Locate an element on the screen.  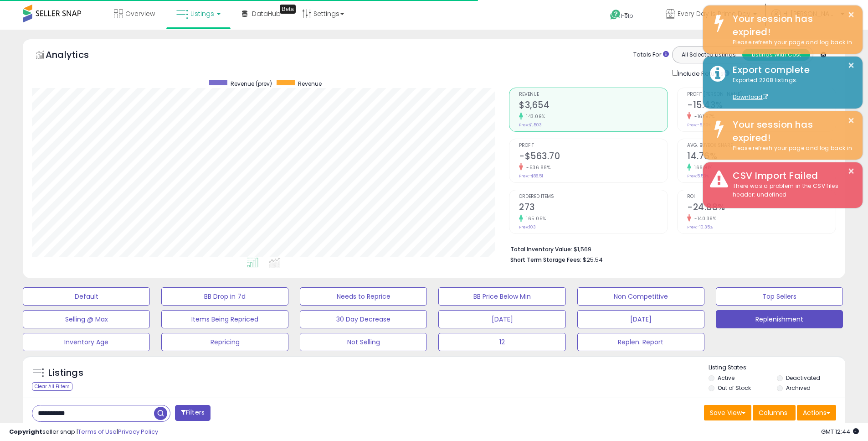
small: 165.05% is located at coordinates (535, 219).